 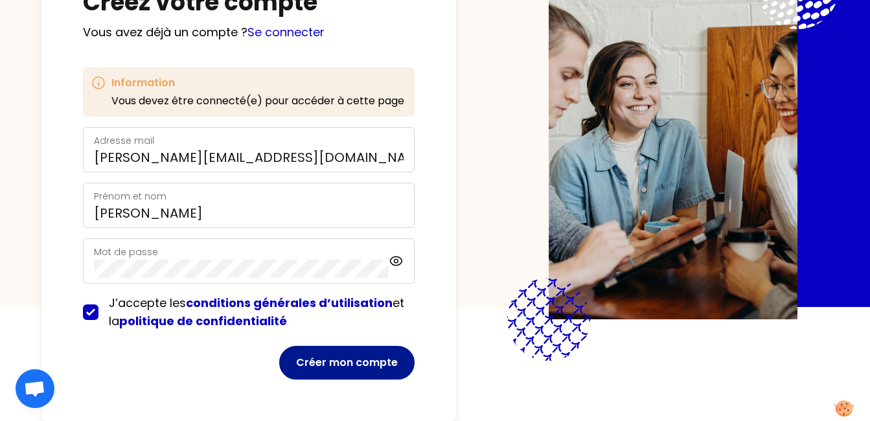 What do you see at coordinates (289, 302) in the screenshot?
I see `a: conditions générales d’utilisation` at bounding box center [289, 302].